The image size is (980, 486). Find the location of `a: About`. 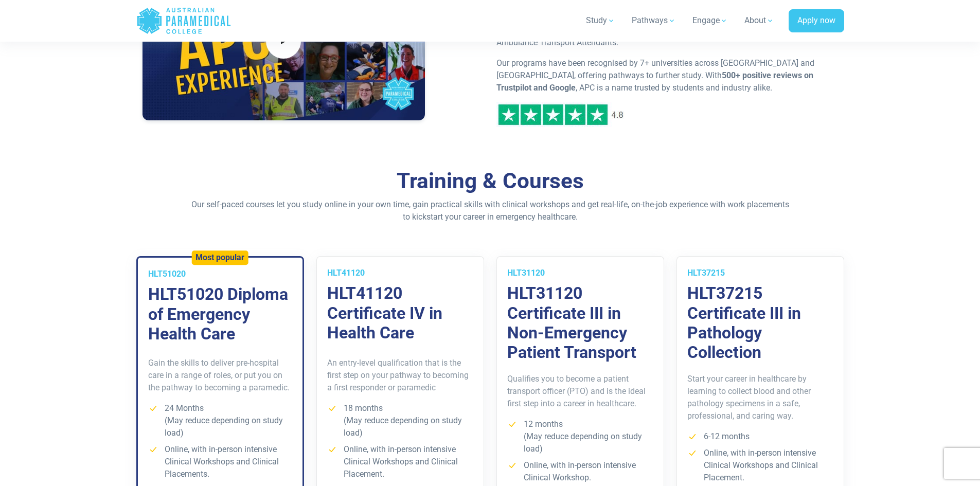

a: About is located at coordinates (759, 21).